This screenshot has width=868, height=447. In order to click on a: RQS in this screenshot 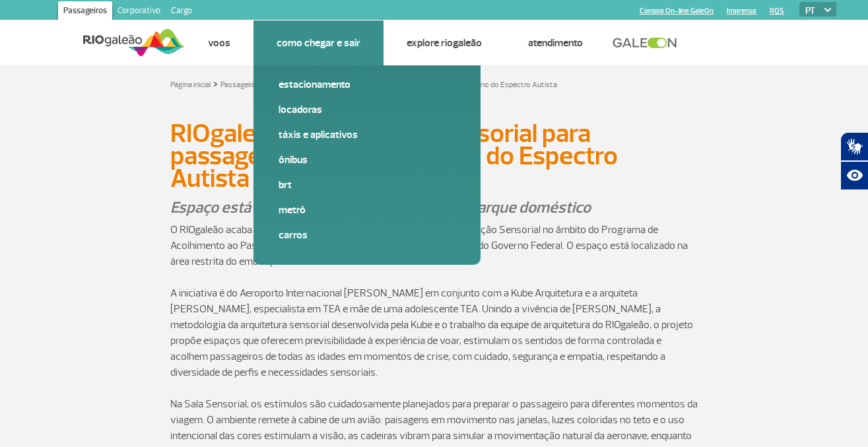, I will do `click(777, 11)`.